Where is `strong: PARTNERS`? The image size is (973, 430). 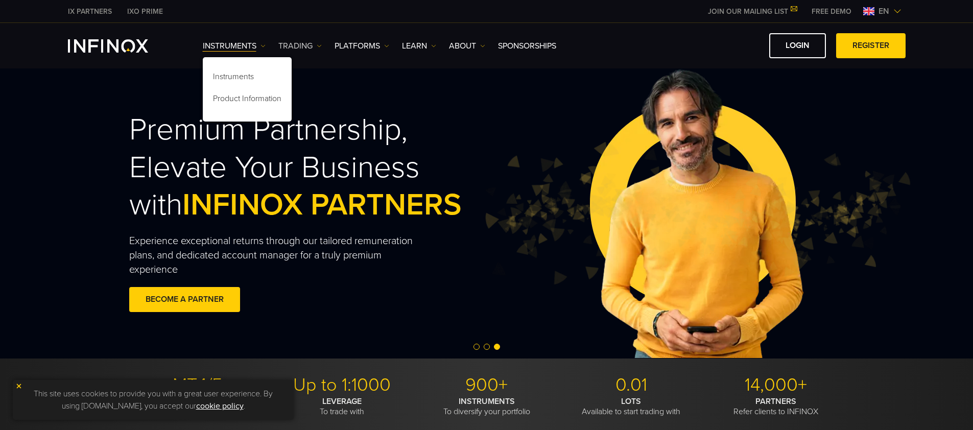 strong: PARTNERS is located at coordinates (776, 402).